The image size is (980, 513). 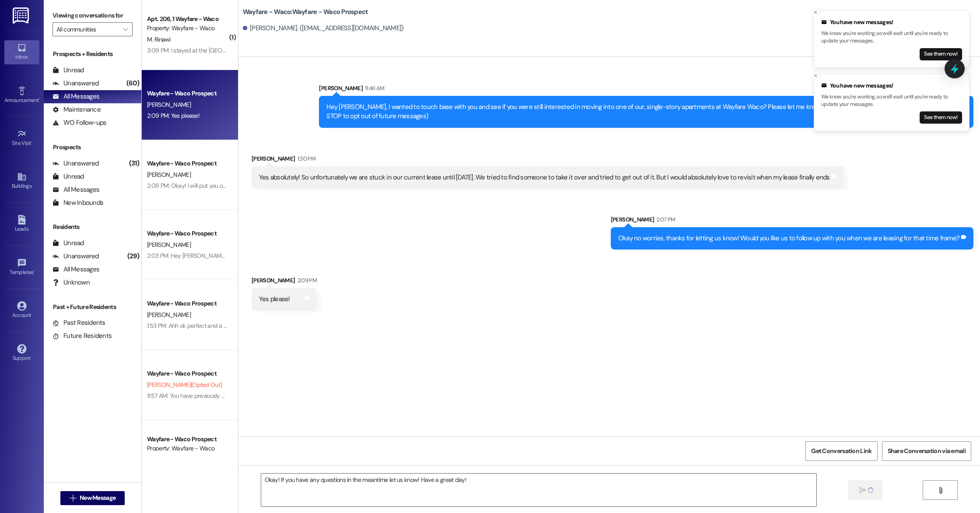 What do you see at coordinates (539, 490) in the screenshot?
I see `textarea: Okay! If you have any questions in the meantime let us know! Have a great day!` at bounding box center [539, 490].